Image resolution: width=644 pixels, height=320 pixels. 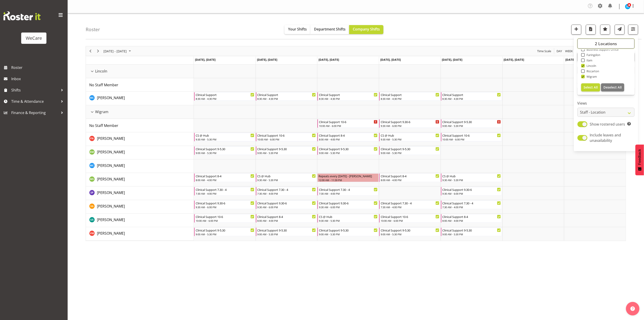 What do you see at coordinates (410, 97) in the screenshot?
I see `div: Mary Childs"s event - Clinical Support Begin From Thursday, September 4, 2025 at 8:30:00 AM GMT+1...` at bounding box center [410, 97].